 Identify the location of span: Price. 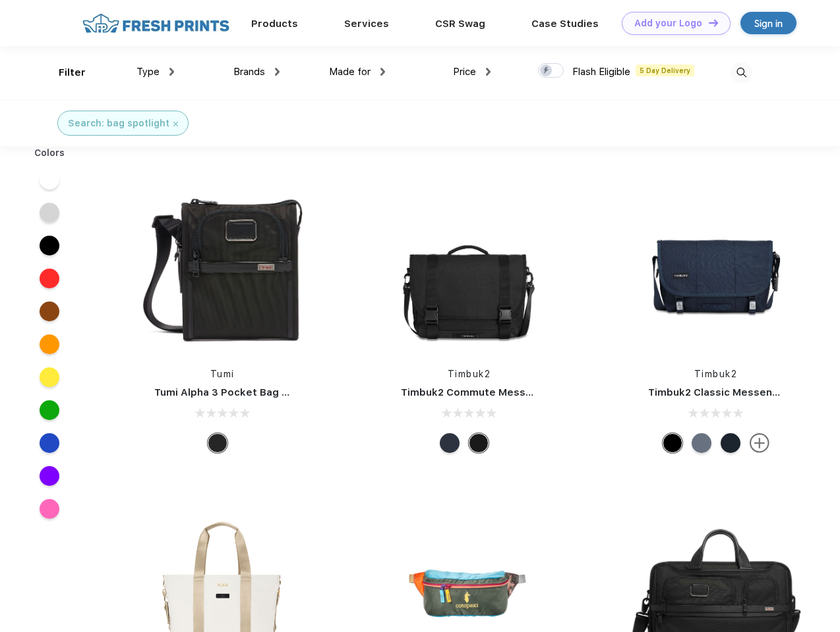
(464, 72).